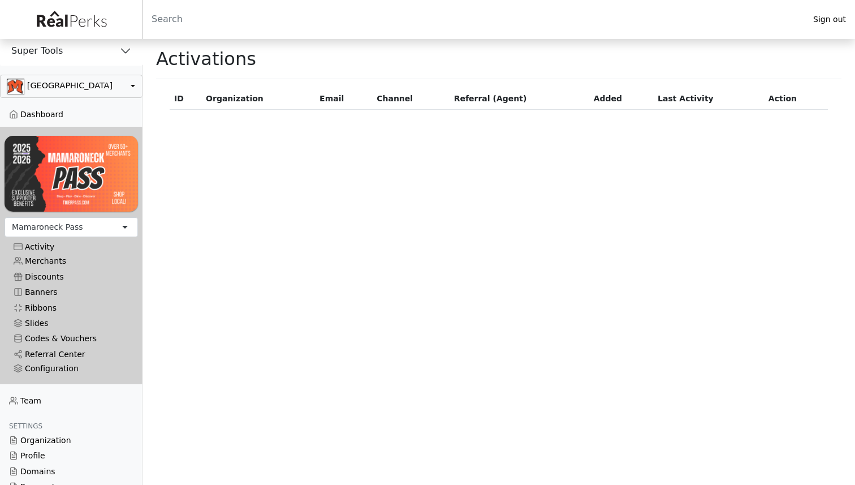 The width and height of the screenshot is (855, 485). Describe the element at coordinates (25, 426) in the screenshot. I see `span: Settings` at that location.